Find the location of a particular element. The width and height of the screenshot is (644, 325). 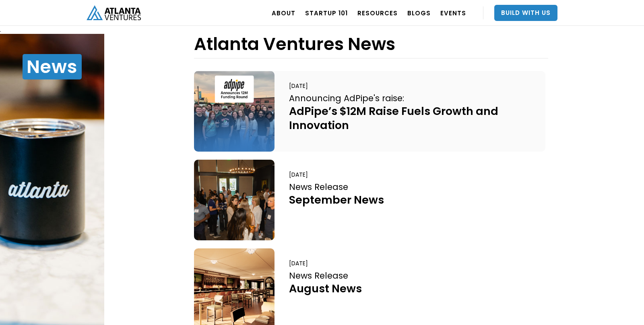

a: ABOUT is located at coordinates (283, 13).